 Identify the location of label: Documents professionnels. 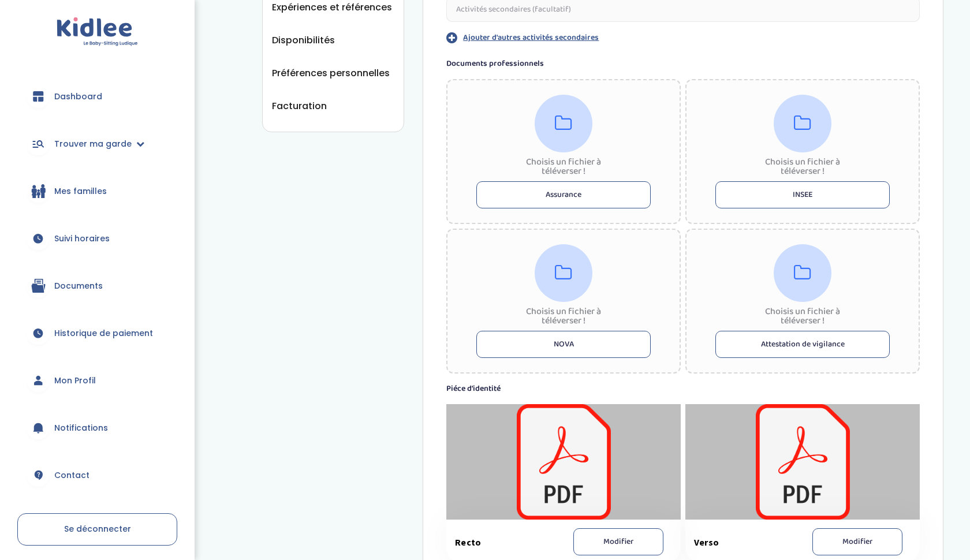
(683, 63).